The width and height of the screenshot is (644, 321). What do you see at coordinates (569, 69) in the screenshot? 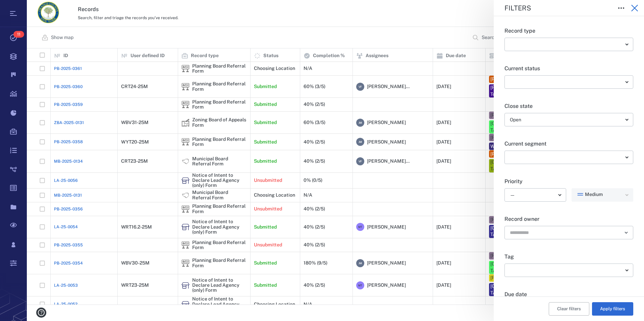
I see `p: Current status` at bounding box center [569, 69].